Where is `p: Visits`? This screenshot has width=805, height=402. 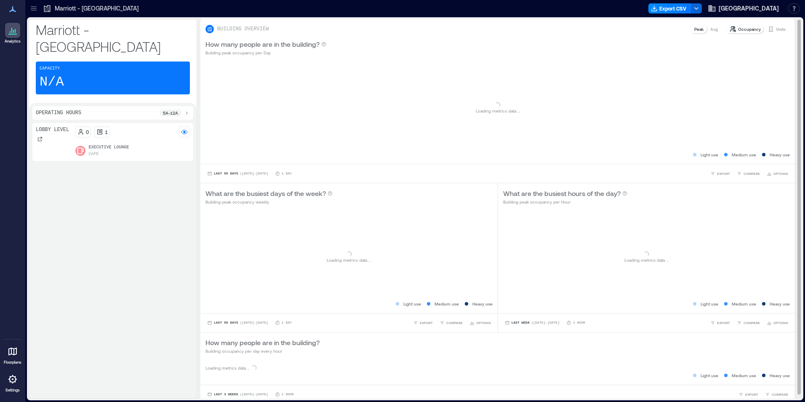 p: Visits is located at coordinates (780, 29).